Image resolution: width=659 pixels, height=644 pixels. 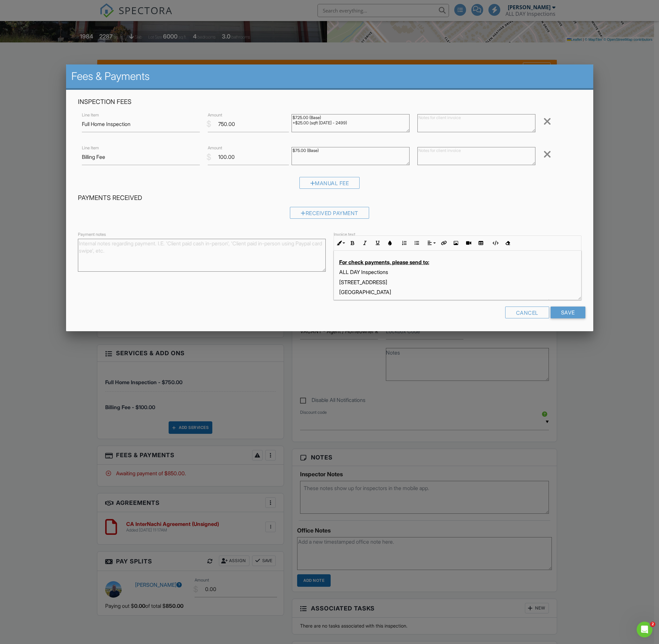 What do you see at coordinates (390, 243) in the screenshot?
I see `button: Colors` at bounding box center [390, 243].